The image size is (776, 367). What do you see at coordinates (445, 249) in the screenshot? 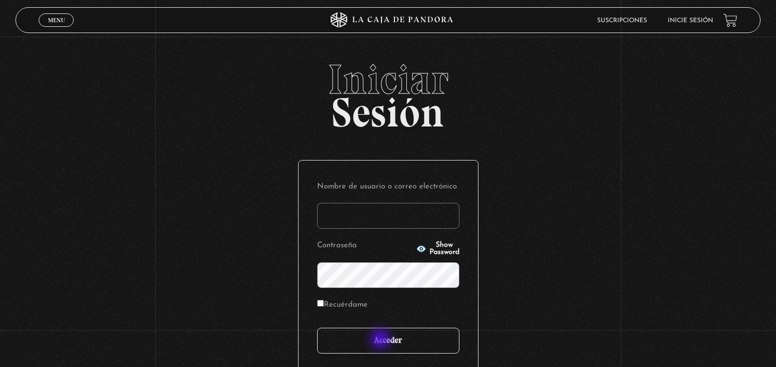
I see `span: Show Password` at bounding box center [445, 249].